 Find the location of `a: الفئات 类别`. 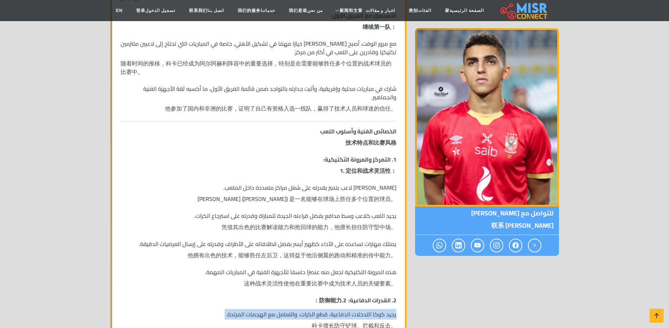

a: الفئات 类别 is located at coordinates (418, 11).